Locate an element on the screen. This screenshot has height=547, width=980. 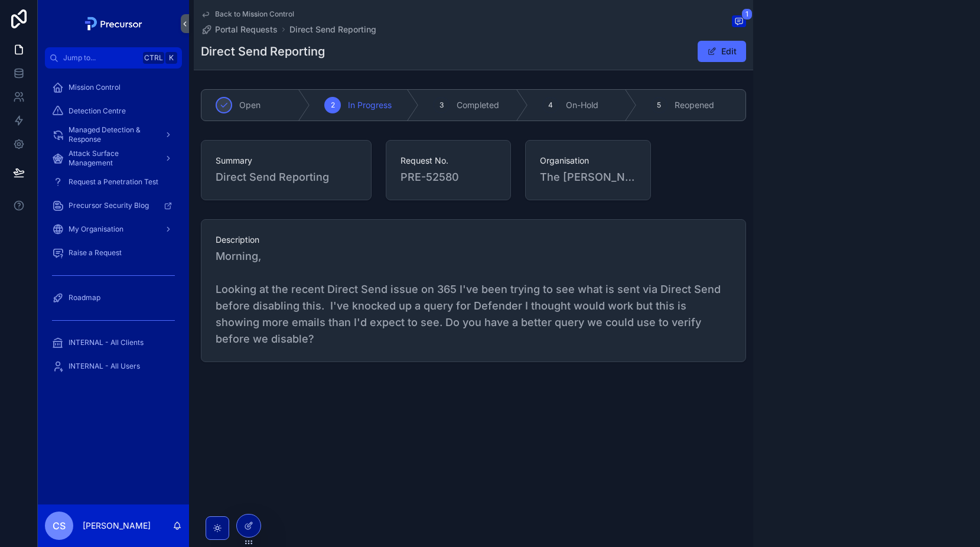
a: Raise a Request is located at coordinates (114, 253).